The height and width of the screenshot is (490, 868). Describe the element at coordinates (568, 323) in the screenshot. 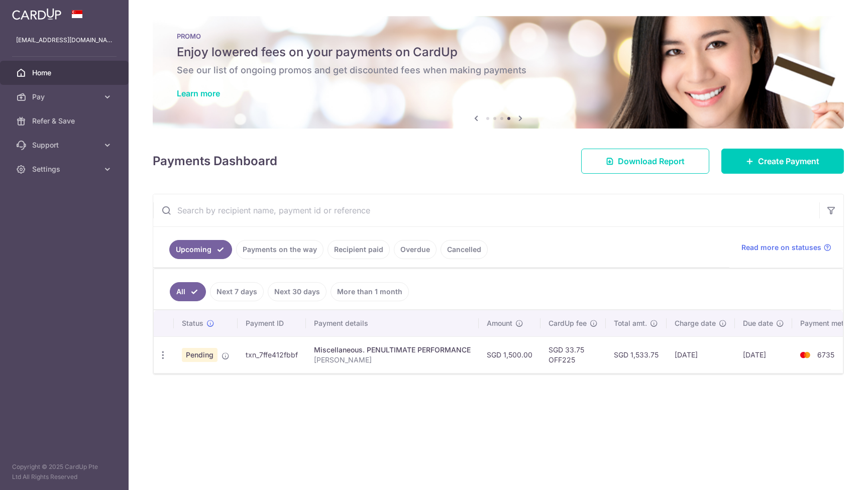

I see `span: CardUp fee` at that location.